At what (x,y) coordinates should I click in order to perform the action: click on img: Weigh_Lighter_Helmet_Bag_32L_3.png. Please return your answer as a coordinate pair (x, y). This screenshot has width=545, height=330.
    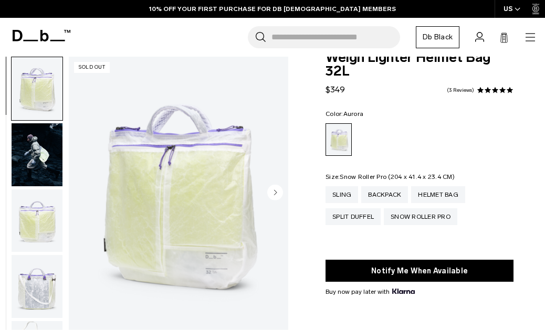
    Looking at the image, I should click on (37, 287).